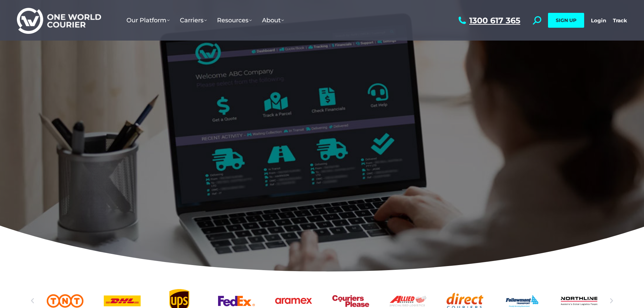 This screenshot has height=308, width=644. Describe the element at coordinates (273, 20) in the screenshot. I see `span: About` at that location.